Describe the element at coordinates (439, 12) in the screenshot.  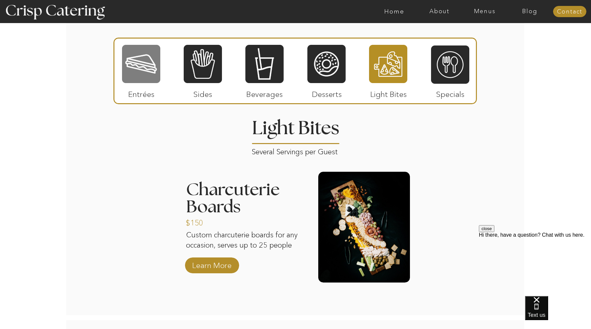
I see `nav: About` at that location.